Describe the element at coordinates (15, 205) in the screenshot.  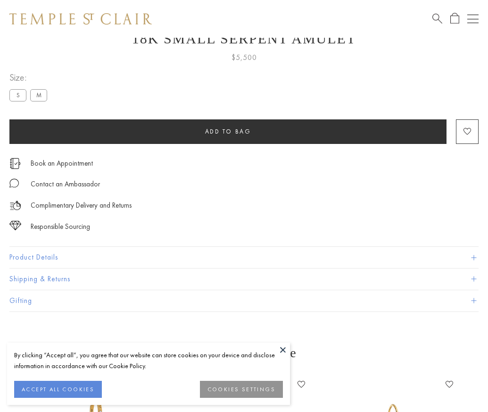
I see `img: icon_delivery.svg` at that location.